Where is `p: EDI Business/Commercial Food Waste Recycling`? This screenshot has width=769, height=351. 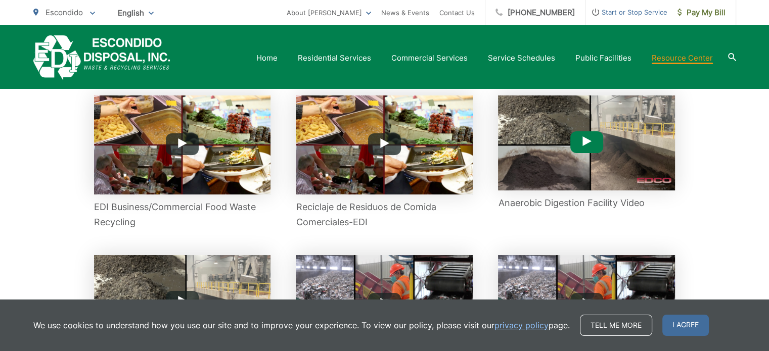 p: EDI Business/Commercial Food Waste Recycling is located at coordinates (183, 215).